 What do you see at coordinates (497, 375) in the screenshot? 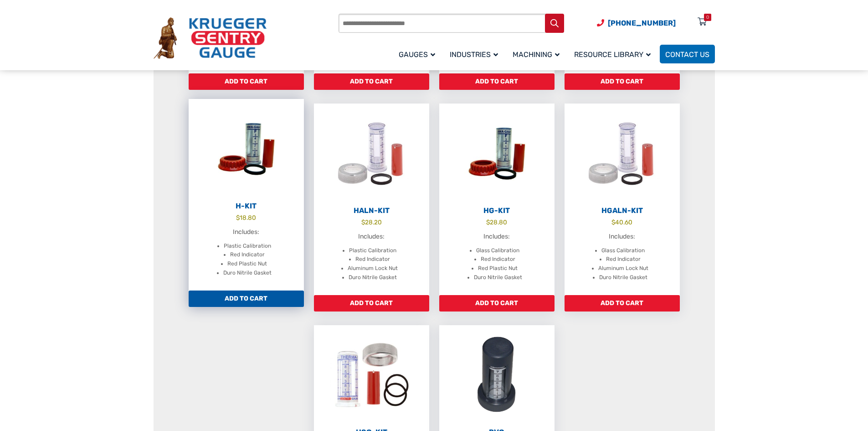
I see `img: PVG` at bounding box center [497, 375].